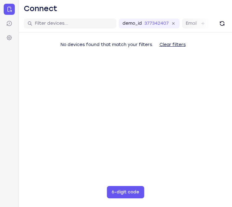  I want to click on a: Connect, so click(9, 9).